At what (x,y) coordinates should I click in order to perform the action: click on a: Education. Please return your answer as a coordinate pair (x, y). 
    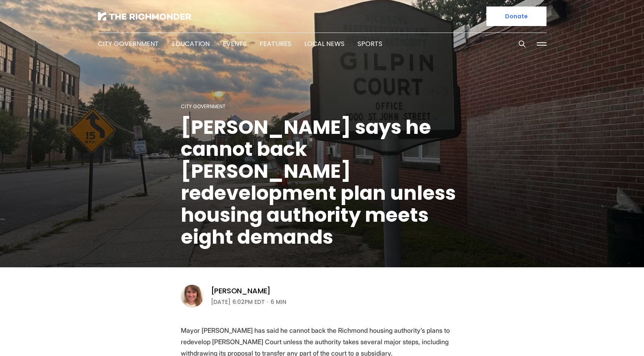
    Looking at the image, I should click on (190, 44).